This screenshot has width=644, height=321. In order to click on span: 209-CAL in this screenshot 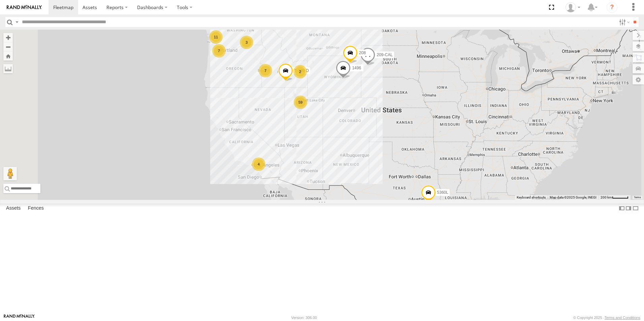, I will do `click(384, 55)`.